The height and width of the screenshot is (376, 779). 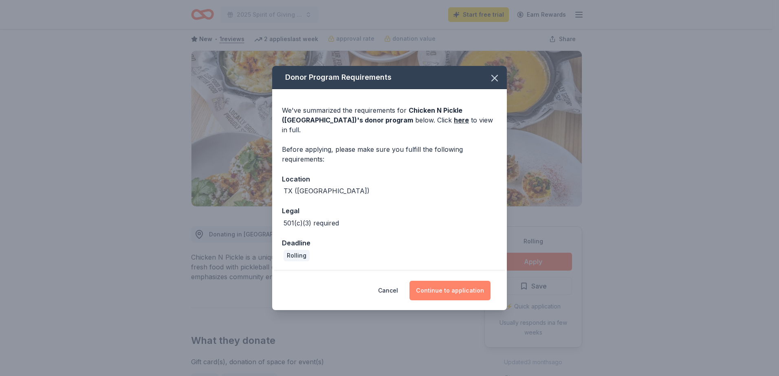 I want to click on div: We've summarized the requirements for below. Click to view in full., so click(x=389, y=120).